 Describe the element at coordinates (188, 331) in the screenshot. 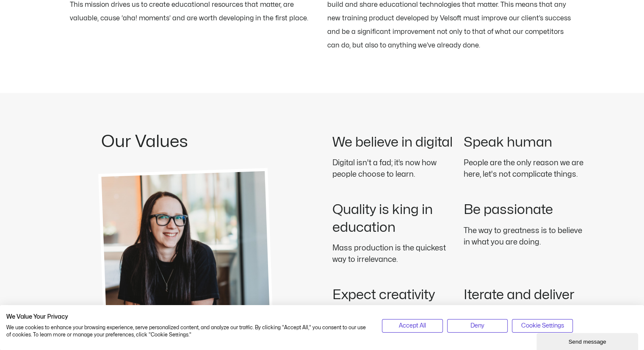

I see `p: We use cookies to enhance your browsing experience, serve personalized content, and analyze our t...` at that location.